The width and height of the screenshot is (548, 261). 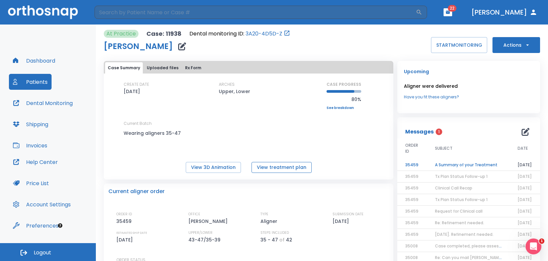 I want to click on p: Current Batch, so click(x=153, y=123).